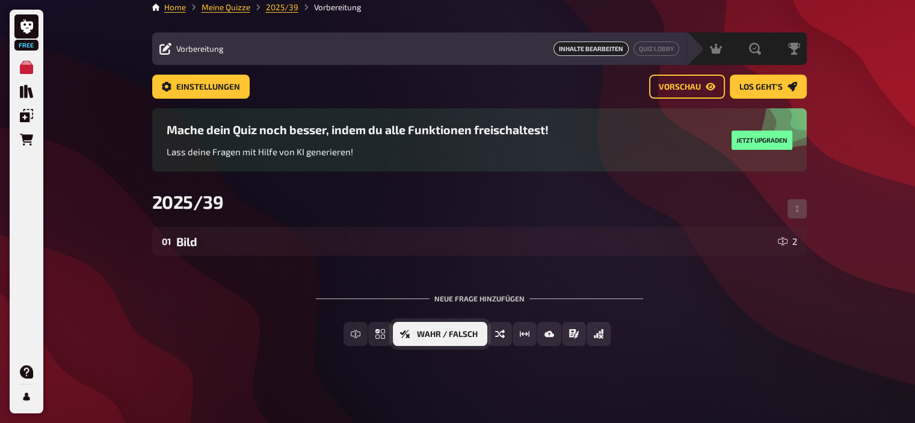 The width and height of the screenshot is (915, 423). Describe the element at coordinates (380, 334) in the screenshot. I see `button: Einfachauswahl` at that location.